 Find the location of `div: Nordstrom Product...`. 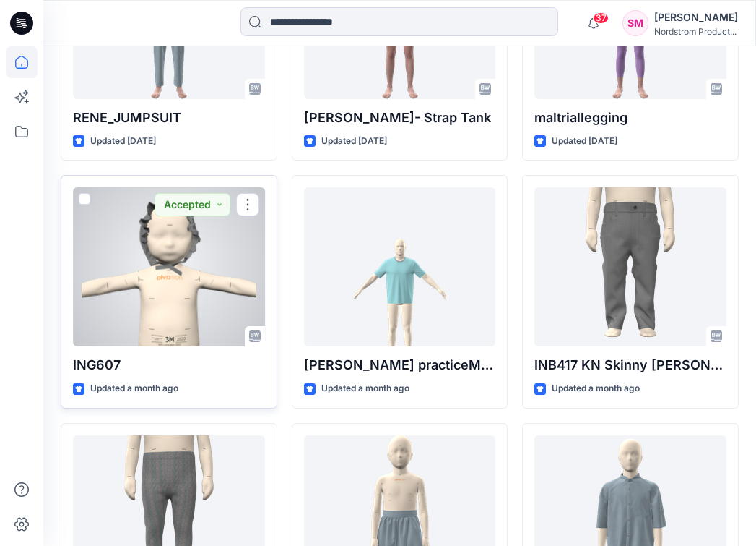

div: Nordstrom Product... is located at coordinates (697, 31).